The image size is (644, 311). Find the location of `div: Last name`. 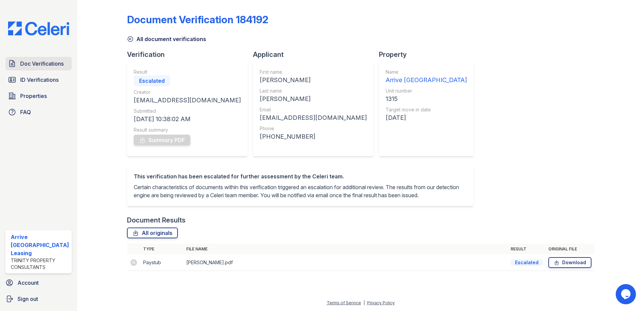

div: Last name is located at coordinates (313, 91).